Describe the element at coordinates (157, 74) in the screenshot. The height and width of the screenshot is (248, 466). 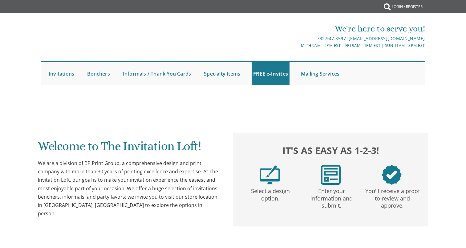
I see `a: Informals / Thank You Cards` at that location.